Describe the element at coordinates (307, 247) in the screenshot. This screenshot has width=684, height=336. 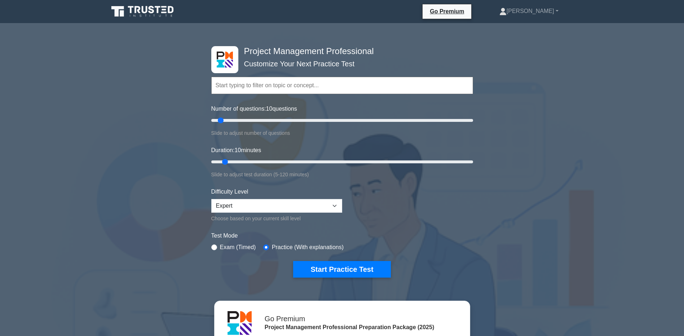
I see `label: Practice (With explanations)` at that location.